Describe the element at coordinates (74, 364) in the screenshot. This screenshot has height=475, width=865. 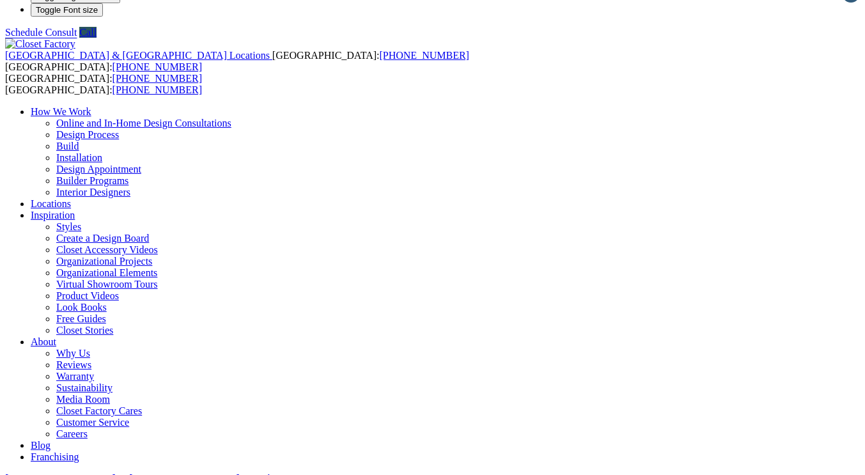
I see `a: Reviews` at that location.